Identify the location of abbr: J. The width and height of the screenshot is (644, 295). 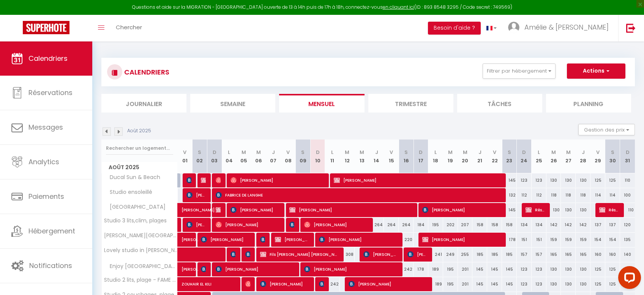
(377, 152).